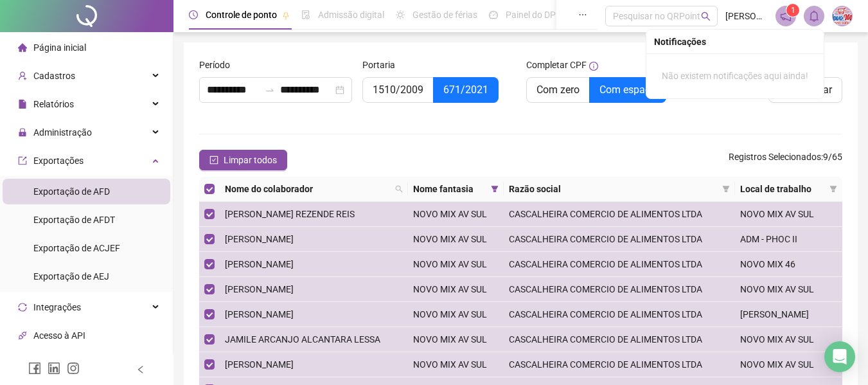  I want to click on span: Admissão digital, so click(351, 15).